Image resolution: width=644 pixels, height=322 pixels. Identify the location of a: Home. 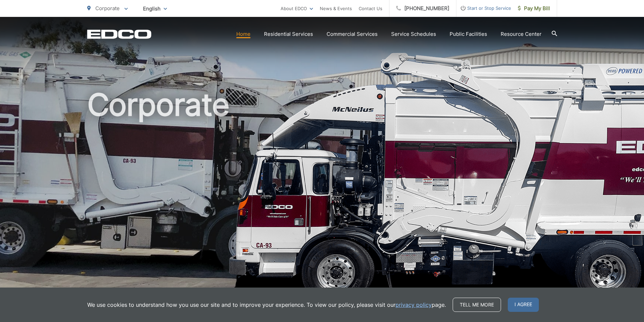
(244, 34).